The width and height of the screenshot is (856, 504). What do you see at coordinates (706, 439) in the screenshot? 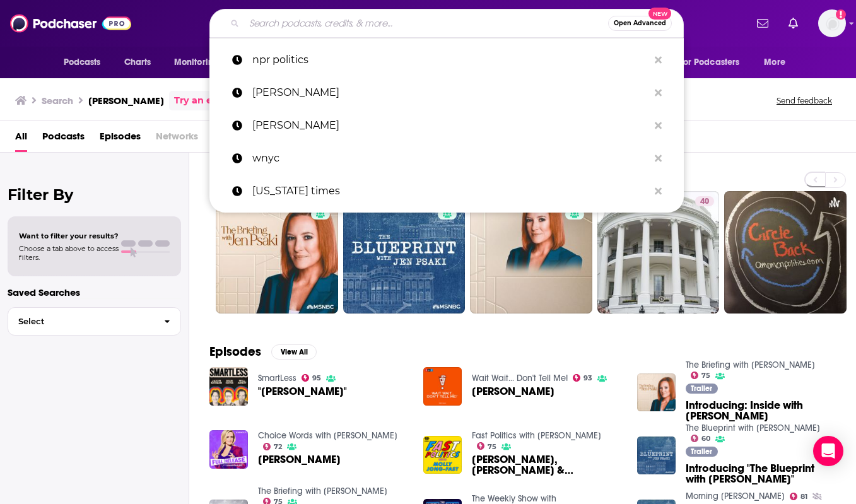
I see `span: 60` at bounding box center [706, 439].